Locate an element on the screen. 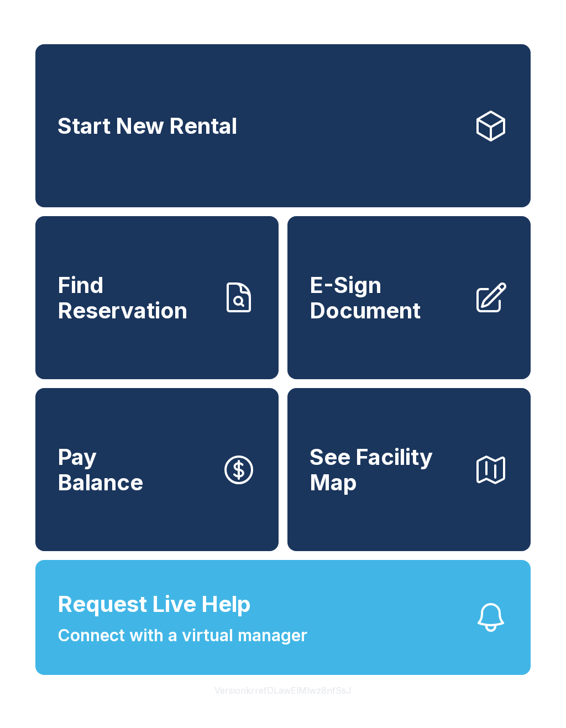  span: See Facility Map is located at coordinates (387, 470).